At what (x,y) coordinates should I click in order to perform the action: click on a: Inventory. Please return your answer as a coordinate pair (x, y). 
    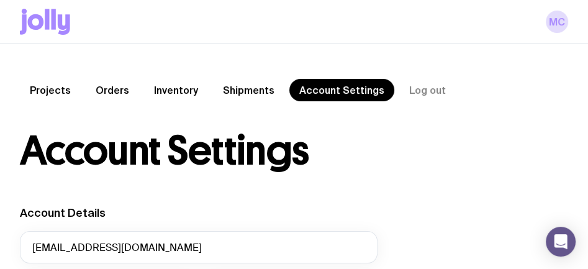
    Looking at the image, I should click on (176, 90).